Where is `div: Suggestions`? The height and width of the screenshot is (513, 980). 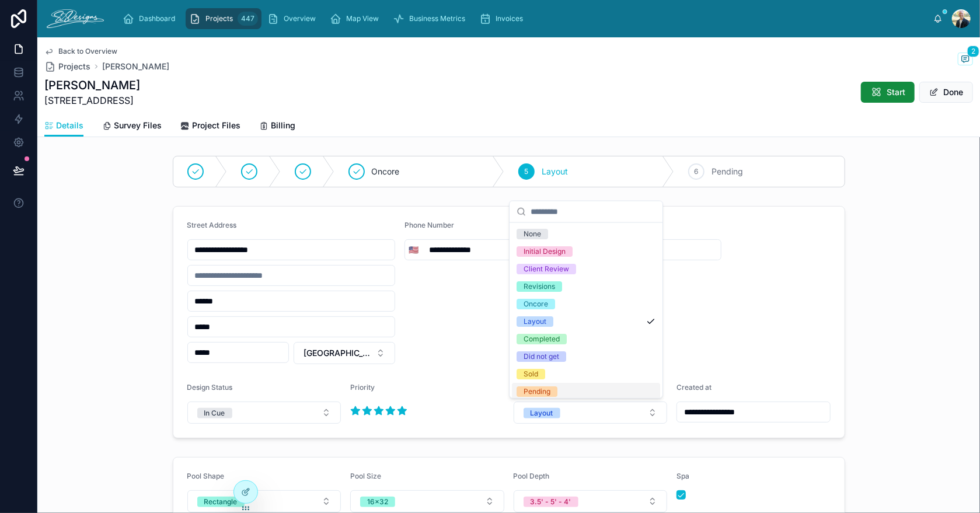 div: Suggestions is located at coordinates (586, 310).